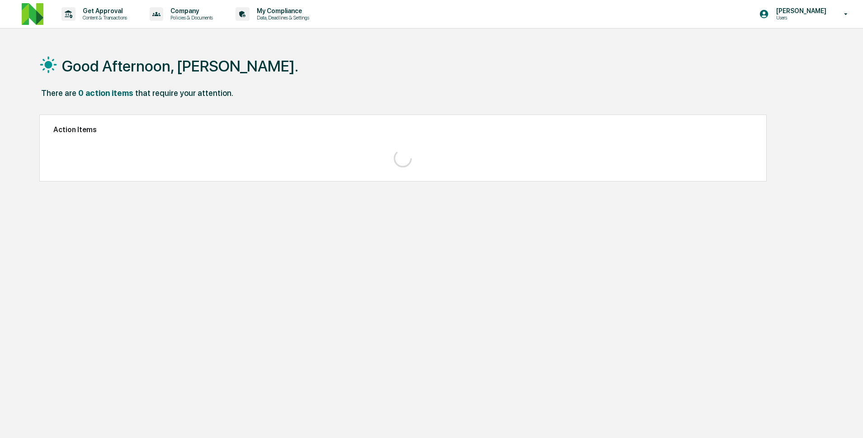 The width and height of the screenshot is (863, 438). Describe the element at coordinates (104, 18) in the screenshot. I see `p: Content & Transactions` at that location.